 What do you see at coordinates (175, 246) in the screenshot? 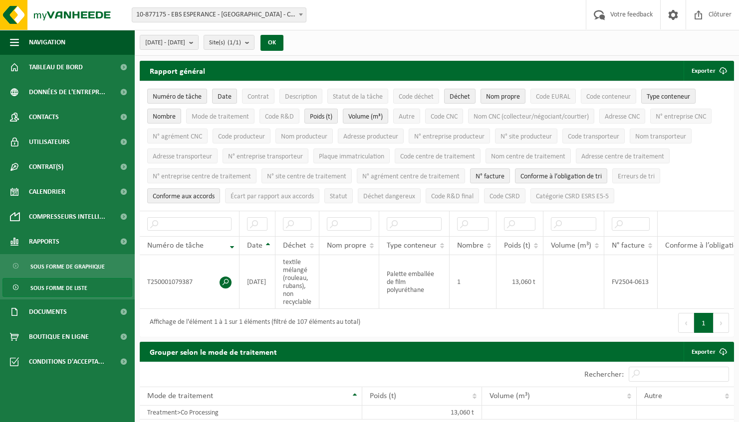
I see `span: Numéro de tâche` at bounding box center [175, 246].